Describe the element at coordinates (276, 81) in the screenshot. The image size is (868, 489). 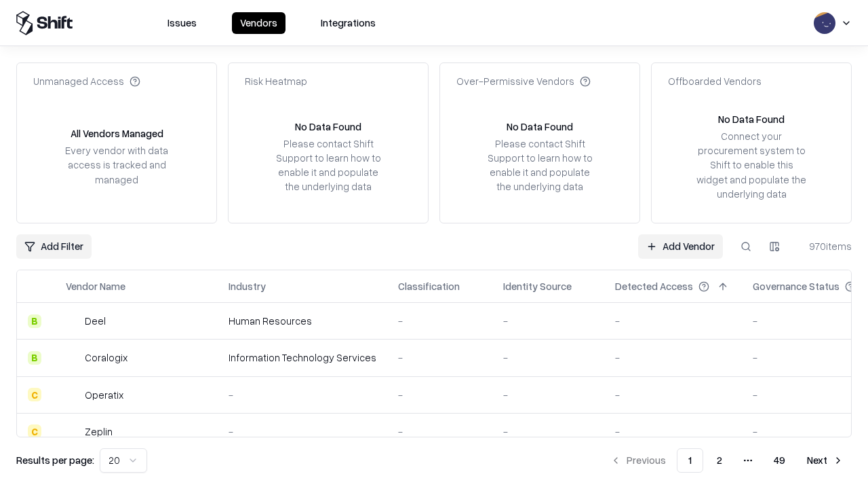
I see `div: Risk Heatmap` at that location.